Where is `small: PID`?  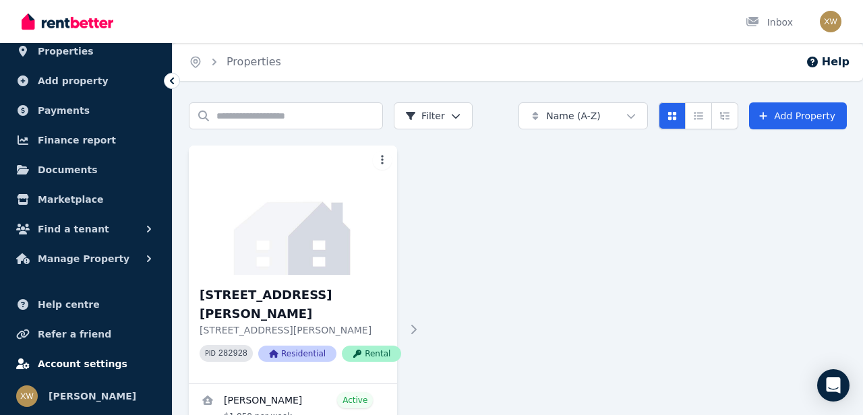
small: PID is located at coordinates (210, 353).